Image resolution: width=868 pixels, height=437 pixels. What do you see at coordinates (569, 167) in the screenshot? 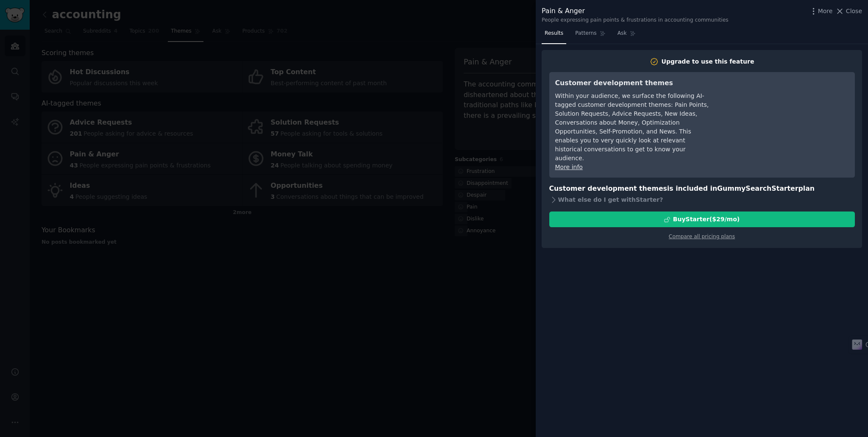
I see `a: More info` at bounding box center [569, 167].